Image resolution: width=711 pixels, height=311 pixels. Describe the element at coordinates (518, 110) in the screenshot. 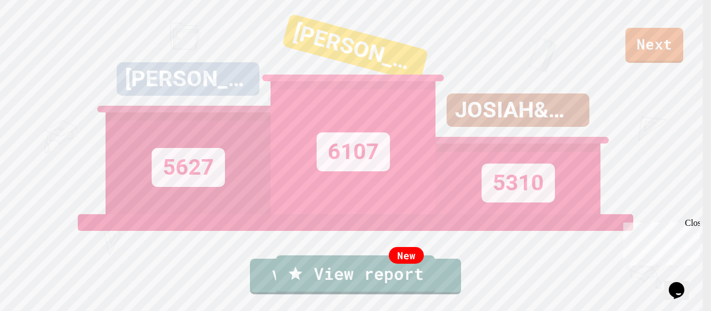

I see `div: JOSIAH&MALINDA` at that location.